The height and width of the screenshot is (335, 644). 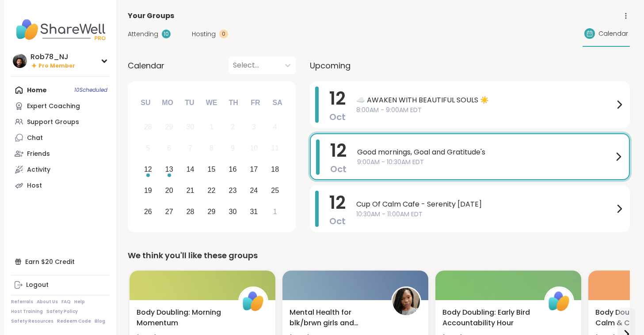 I want to click on div: 19, so click(x=148, y=190).